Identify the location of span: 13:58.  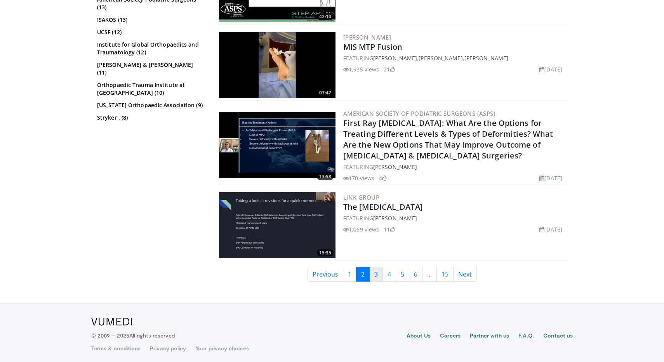
(325, 177).